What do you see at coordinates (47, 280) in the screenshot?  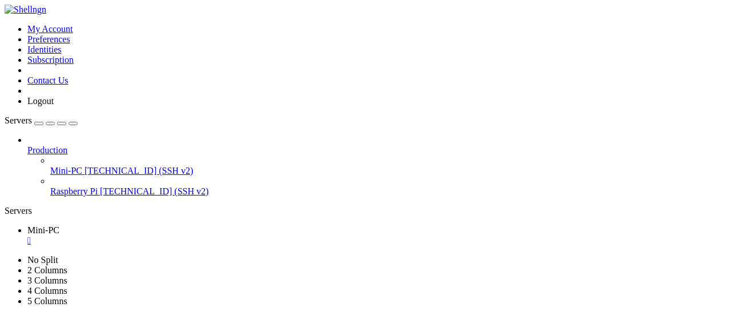 I see `a: 3 Columns` at bounding box center [47, 280].